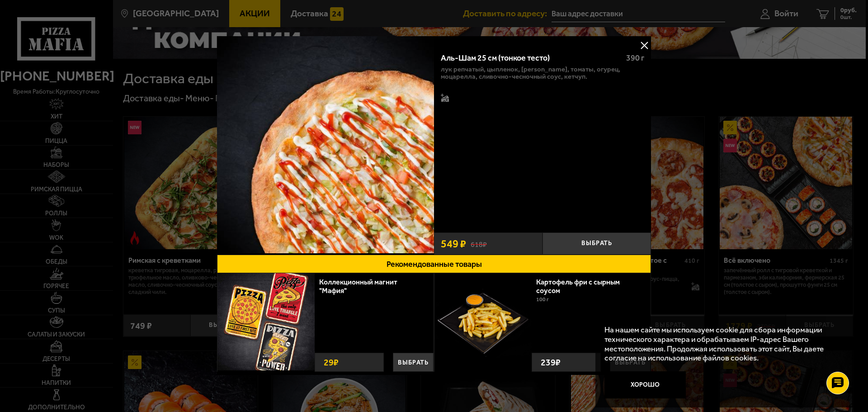  Describe the element at coordinates (550, 362) in the screenshot. I see `strong: 239 ₽` at that location.